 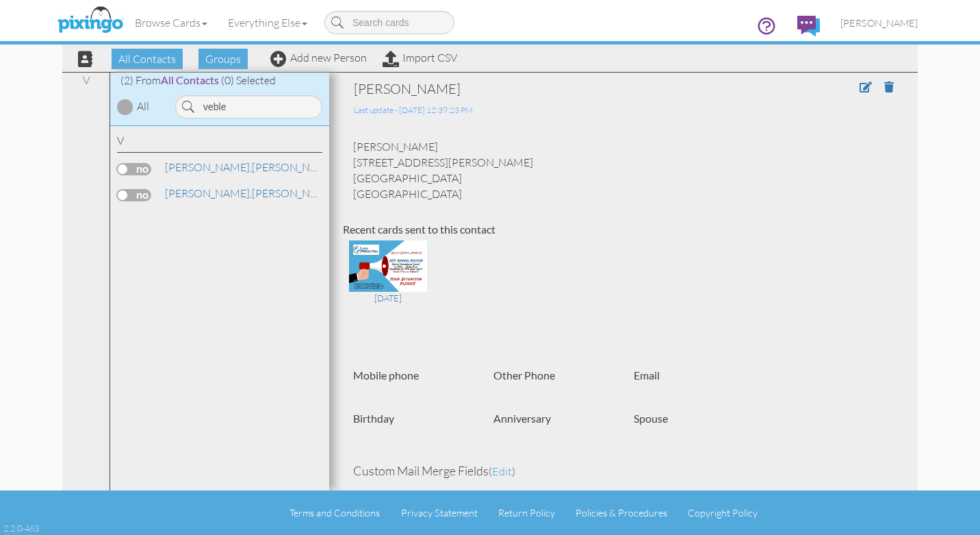 I want to click on img: comments.svg, so click(x=809, y=26).